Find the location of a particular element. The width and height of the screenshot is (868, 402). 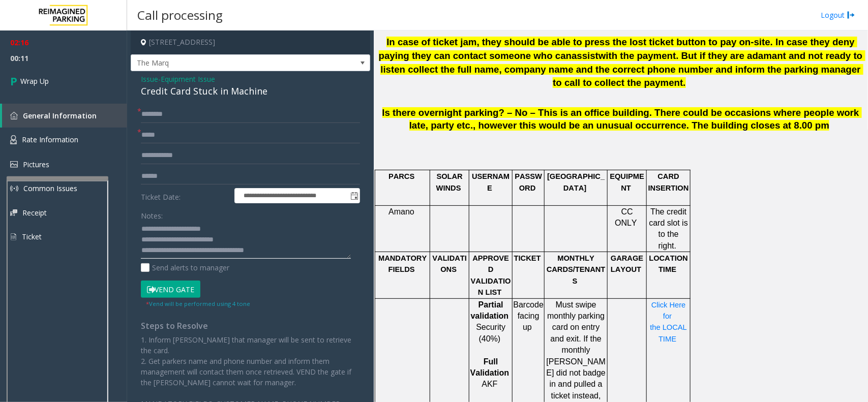

span: Security (40%) is located at coordinates (492, 332).